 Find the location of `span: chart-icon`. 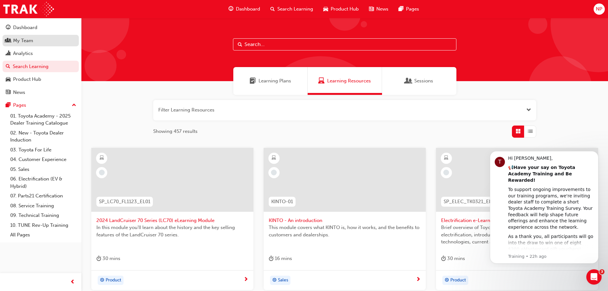

span: chart-icon is located at coordinates (8, 54).